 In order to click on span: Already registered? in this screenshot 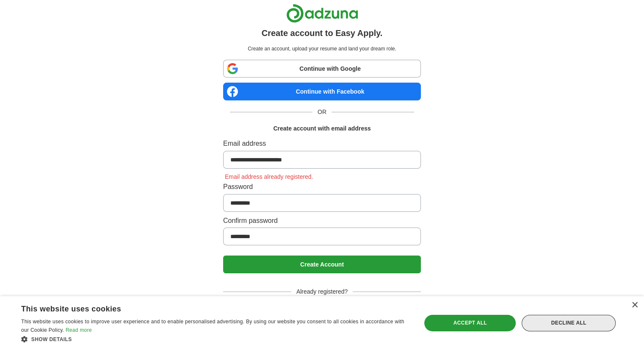, I will do `click(322, 291)`.